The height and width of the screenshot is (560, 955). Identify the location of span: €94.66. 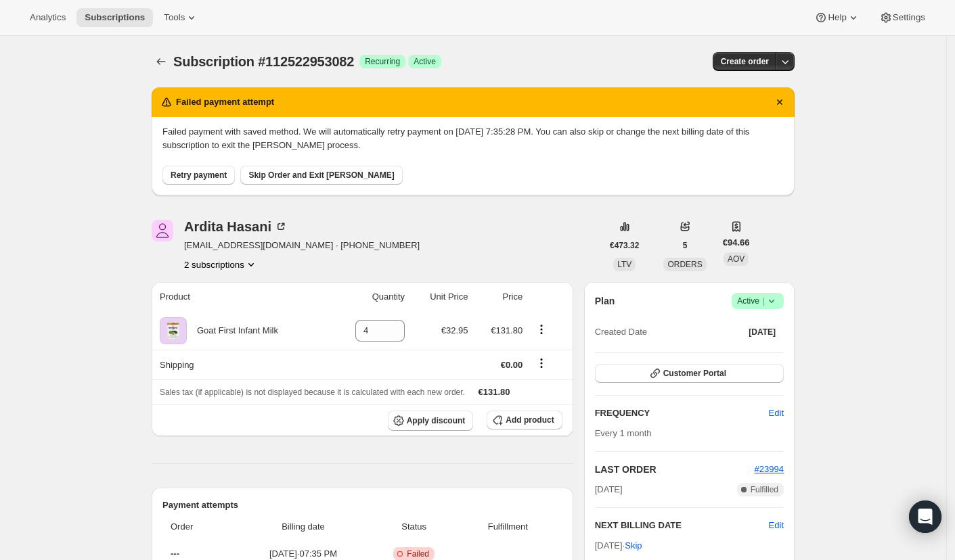
(737, 243).